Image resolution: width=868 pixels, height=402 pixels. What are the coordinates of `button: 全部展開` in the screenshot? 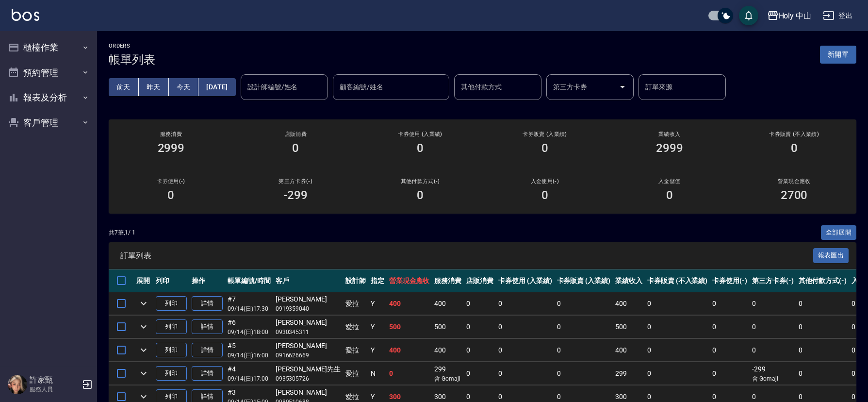 It's located at (839, 233).